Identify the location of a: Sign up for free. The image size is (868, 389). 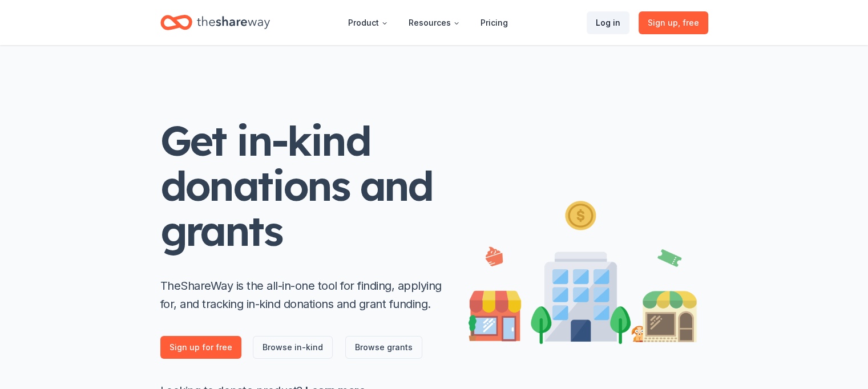
(201, 347).